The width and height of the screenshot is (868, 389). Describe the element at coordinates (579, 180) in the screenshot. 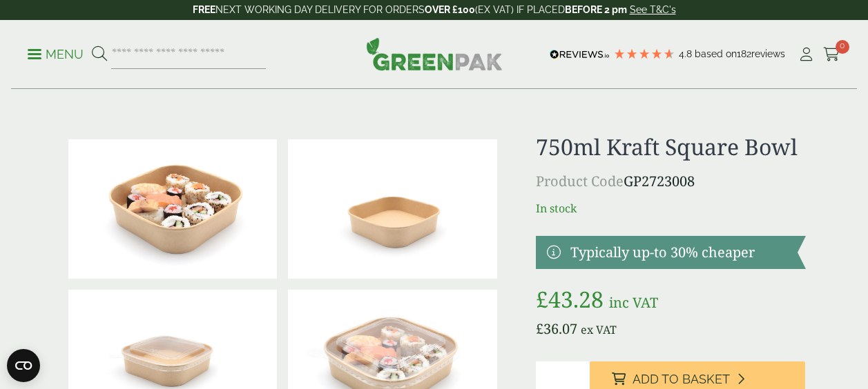

I see `span: Product Code` at that location.